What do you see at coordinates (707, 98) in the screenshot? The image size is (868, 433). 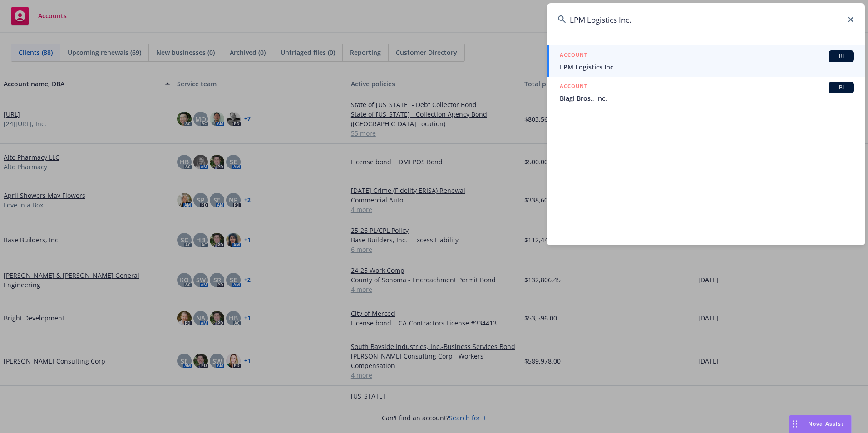 I see `span: Biagi Bros., Inc.` at bounding box center [707, 98].